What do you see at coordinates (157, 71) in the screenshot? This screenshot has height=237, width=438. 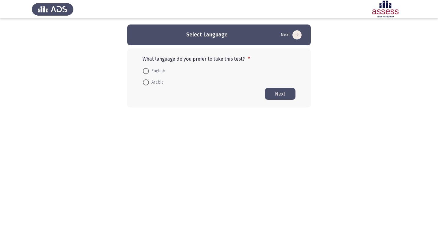 I see `span: English` at bounding box center [157, 71].